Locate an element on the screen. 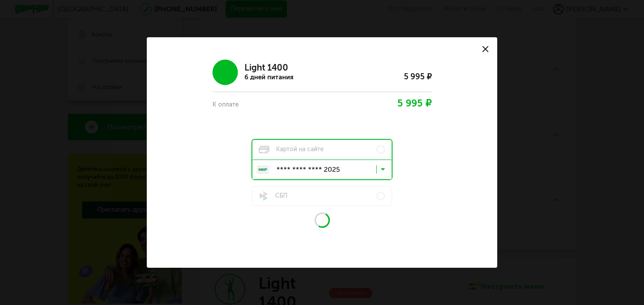  img: sbp-pay.a0b1cb1.svg is located at coordinates (264, 196).